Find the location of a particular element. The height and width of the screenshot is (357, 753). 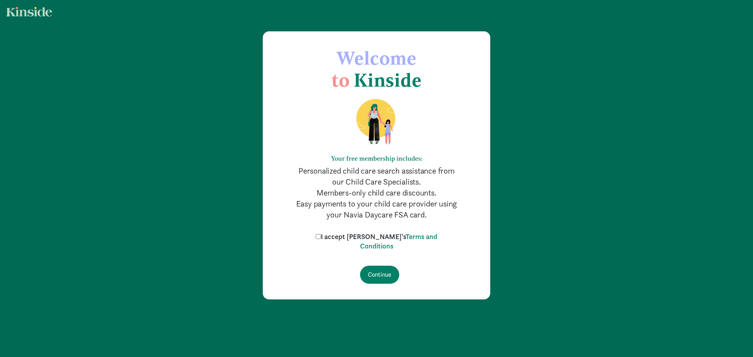

img: illustration-mom-daughter.png is located at coordinates (377, 122).